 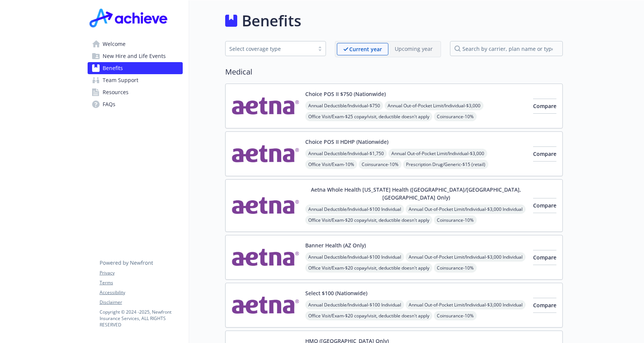 I want to click on span: New Hire and Life Events, so click(x=134, y=56).